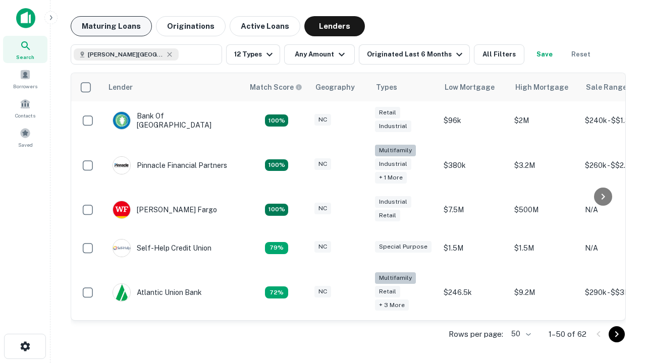  I want to click on button: 12 Types, so click(253, 54).